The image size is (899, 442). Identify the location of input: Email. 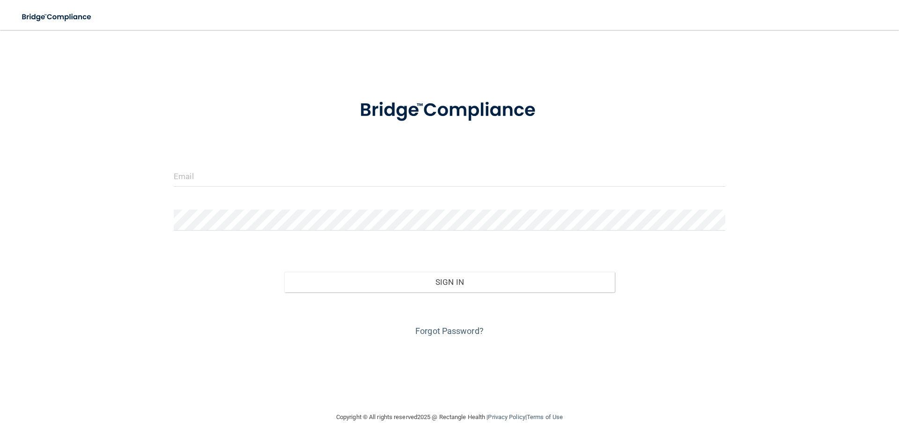
(449, 176).